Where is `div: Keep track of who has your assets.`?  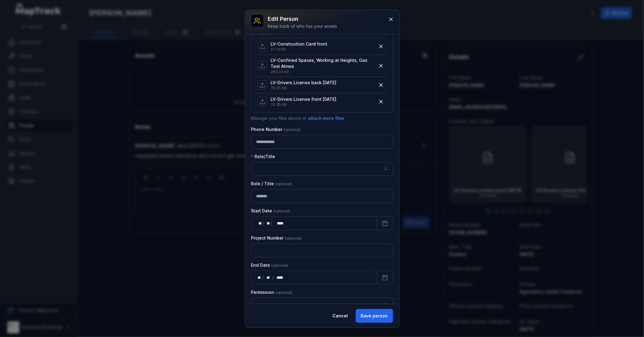 div: Keep track of who has your assets. is located at coordinates (303, 26).